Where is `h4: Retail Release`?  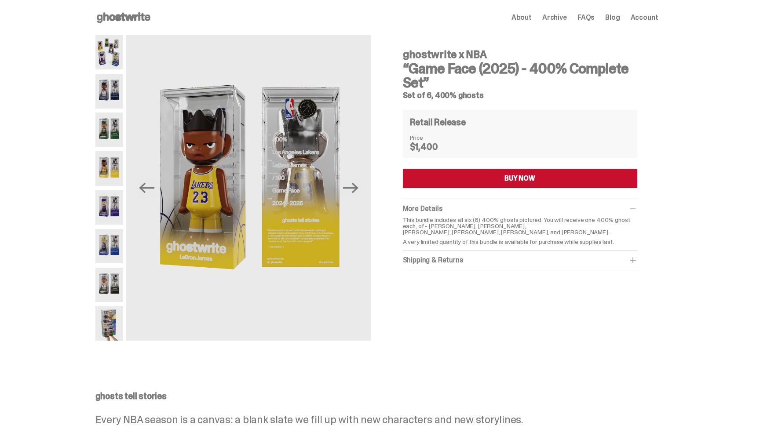 h4: Retail Release is located at coordinates (437, 122).